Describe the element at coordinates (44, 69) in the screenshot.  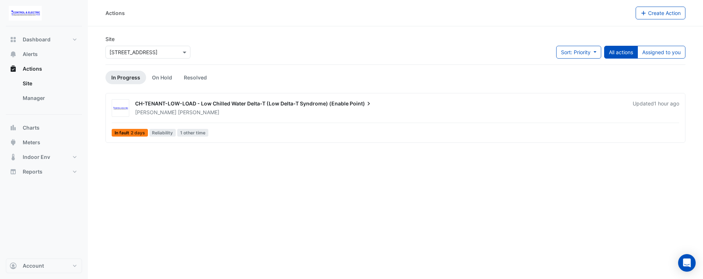
I see `button: Actions` at that location.